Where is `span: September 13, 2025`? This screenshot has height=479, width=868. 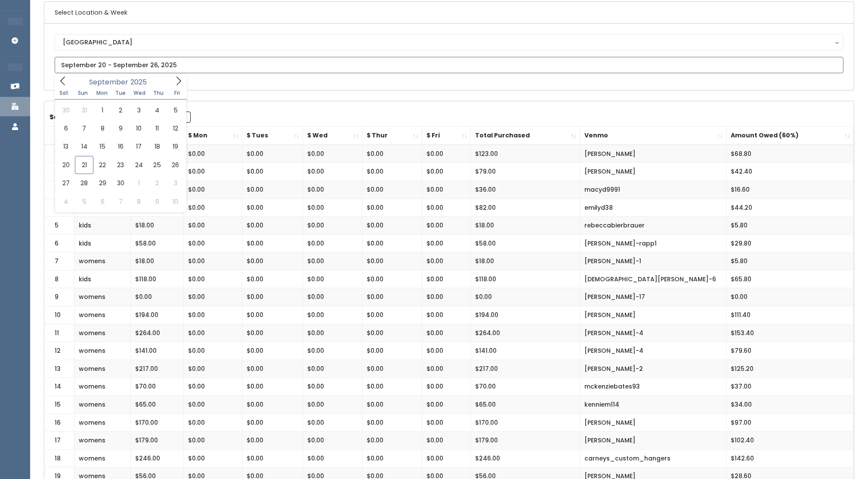 span: September 13, 2025 is located at coordinates (66, 146).